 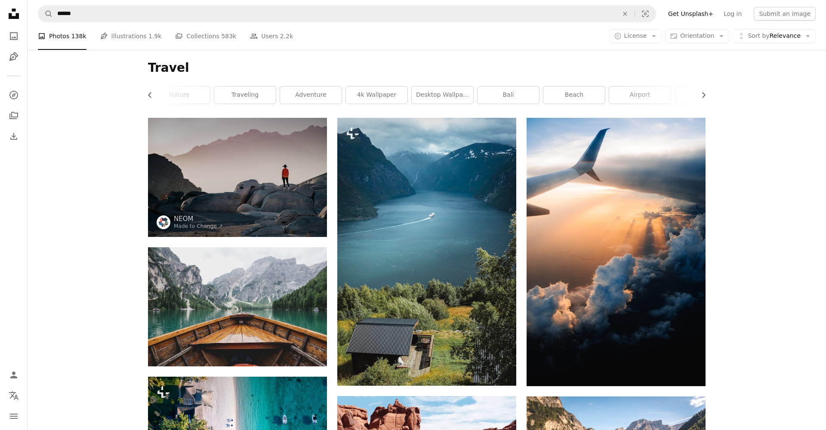 What do you see at coordinates (785, 14) in the screenshot?
I see `button: Submit an image` at bounding box center [785, 14].